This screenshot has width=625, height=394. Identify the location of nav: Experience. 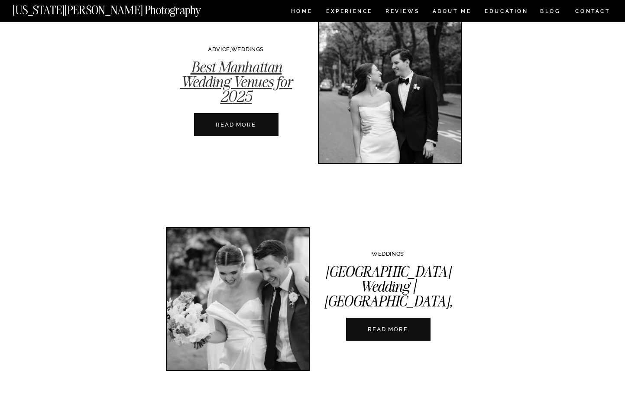
(349, 12).